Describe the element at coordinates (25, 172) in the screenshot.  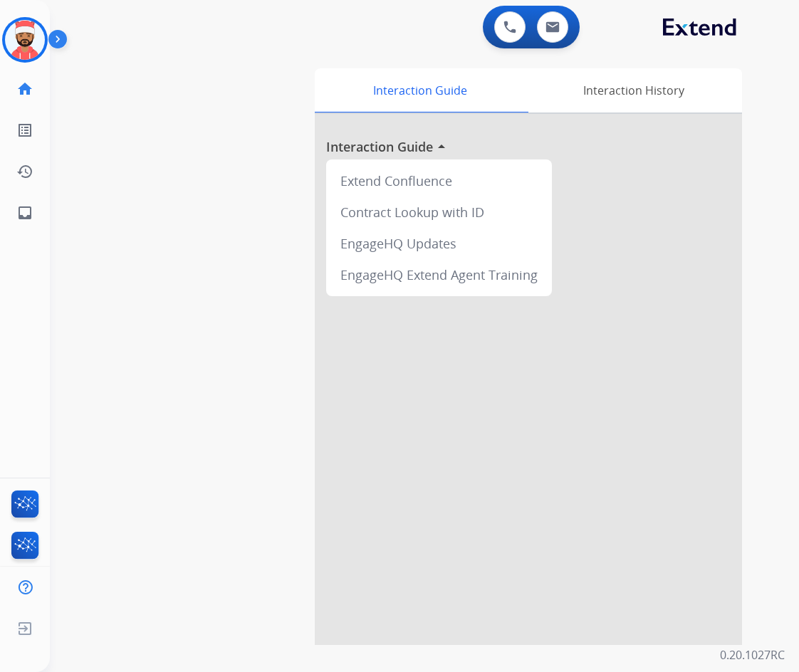
I see `mat-icon: history` at that location.